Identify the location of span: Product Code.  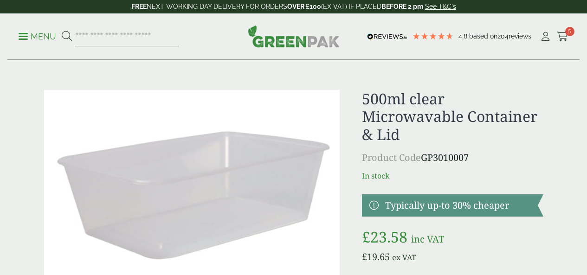
(391, 157).